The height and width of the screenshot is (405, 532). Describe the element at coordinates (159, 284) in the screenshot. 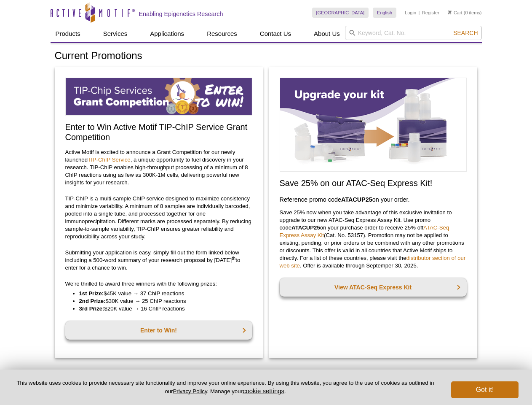

I see `p: We’re thrilled to award three winners with the following prizes:` at that location.